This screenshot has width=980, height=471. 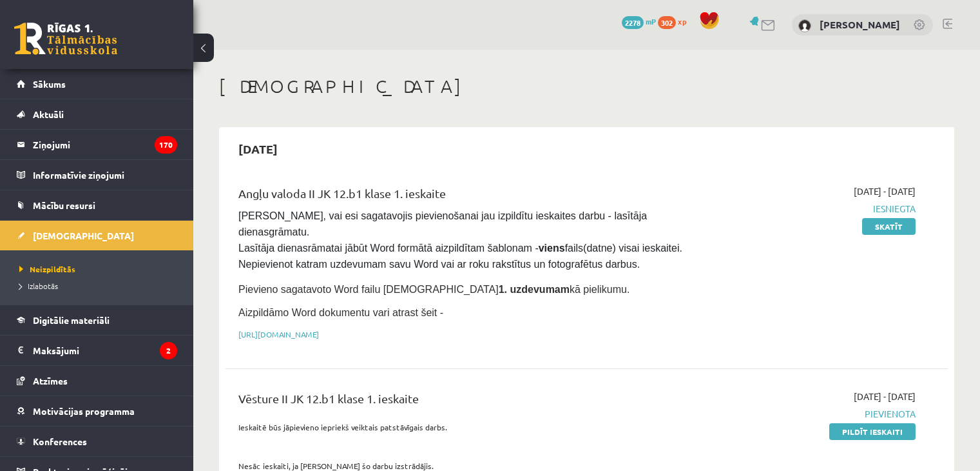 What do you see at coordinates (341, 312) in the screenshot?
I see `span: Aizpildāmo Word dokumentu vari atrast šeit -` at bounding box center [341, 312].